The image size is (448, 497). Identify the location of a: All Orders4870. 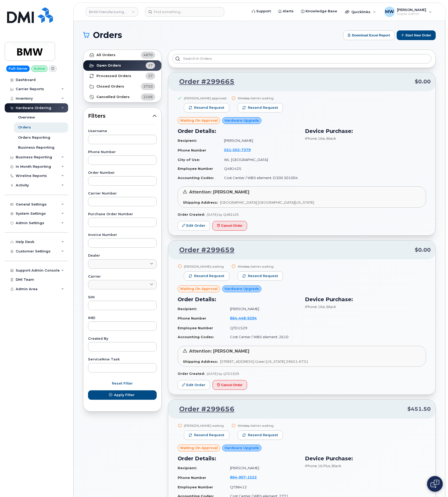
(122, 55).